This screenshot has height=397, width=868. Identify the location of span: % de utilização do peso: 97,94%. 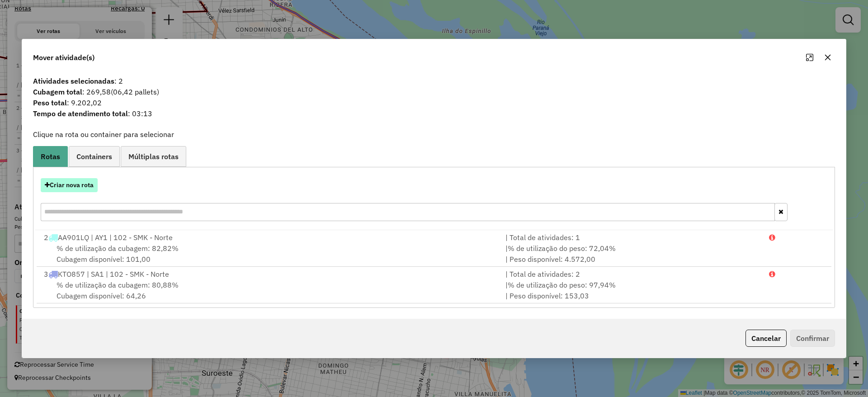
(562, 284).